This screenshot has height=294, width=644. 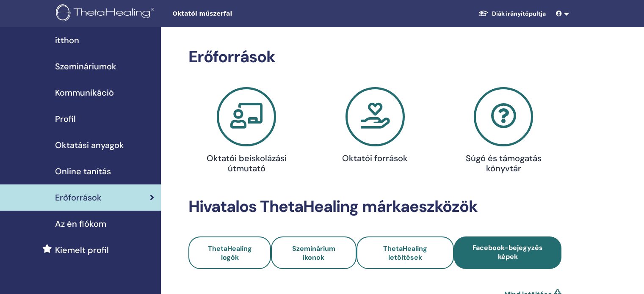 I want to click on a: Diák irányítópultja, so click(x=512, y=13).